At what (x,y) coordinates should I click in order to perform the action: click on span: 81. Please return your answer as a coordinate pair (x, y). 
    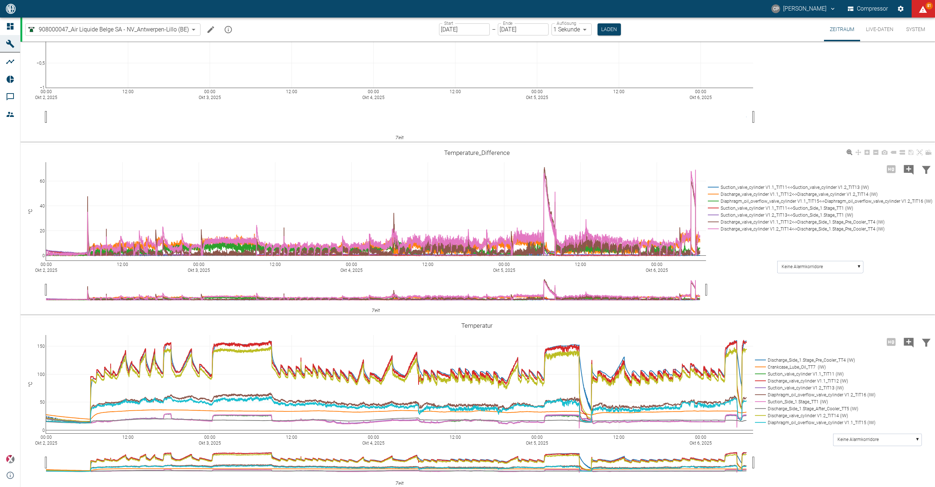
    Looking at the image, I should click on (929, 6).